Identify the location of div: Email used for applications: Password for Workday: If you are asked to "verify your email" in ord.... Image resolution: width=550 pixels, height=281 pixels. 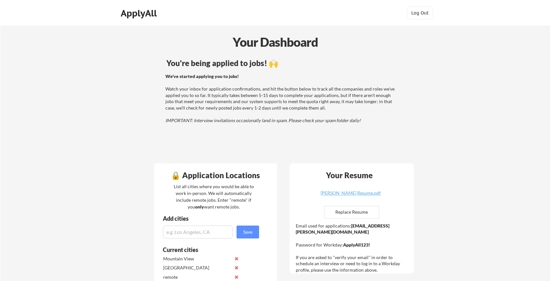
(352, 247).